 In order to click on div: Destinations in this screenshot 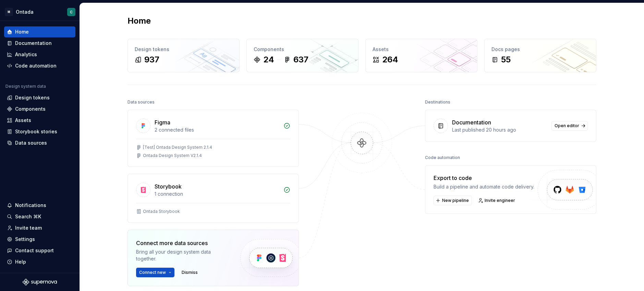, I will do `click(438, 102)`.